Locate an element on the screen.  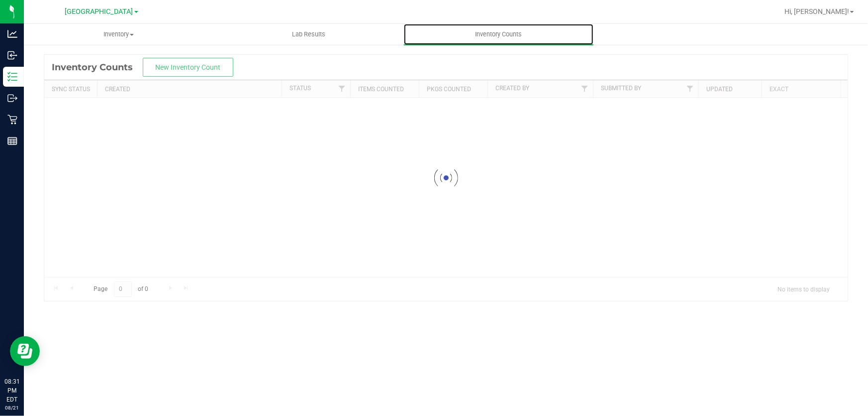
inline-svg: Inventory is located at coordinates (12, 76).